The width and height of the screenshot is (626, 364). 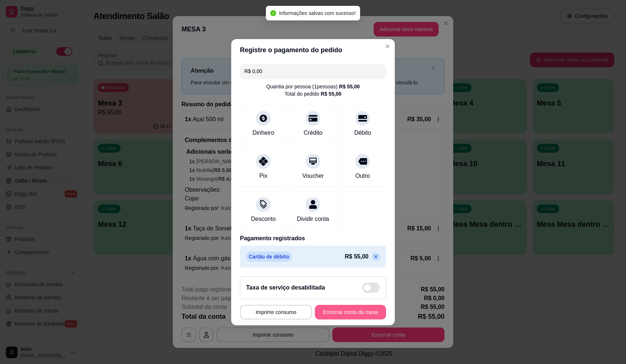 I want to click on p: R$ 55,00, so click(x=356, y=257).